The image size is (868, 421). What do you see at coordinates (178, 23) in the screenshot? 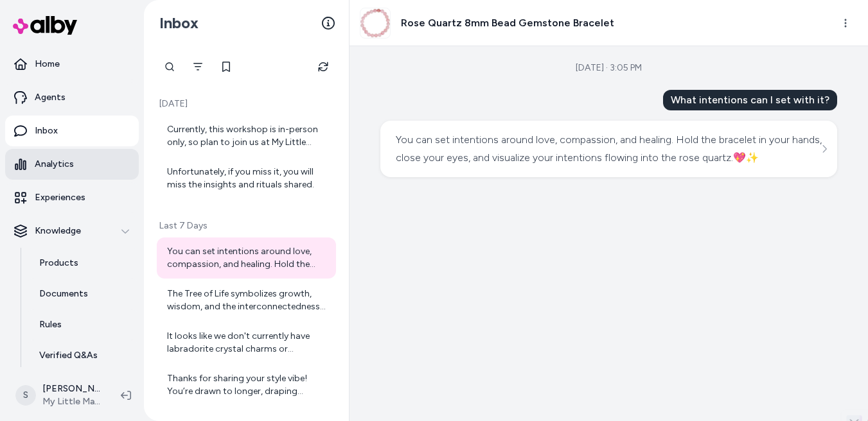
I see `h2: Inbox` at bounding box center [178, 23].